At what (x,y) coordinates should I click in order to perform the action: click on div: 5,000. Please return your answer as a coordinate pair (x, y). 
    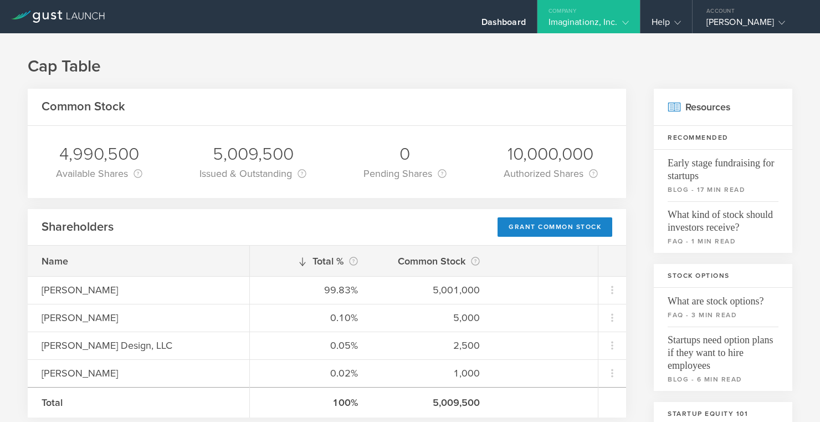
    Looking at the image, I should click on (433, 318).